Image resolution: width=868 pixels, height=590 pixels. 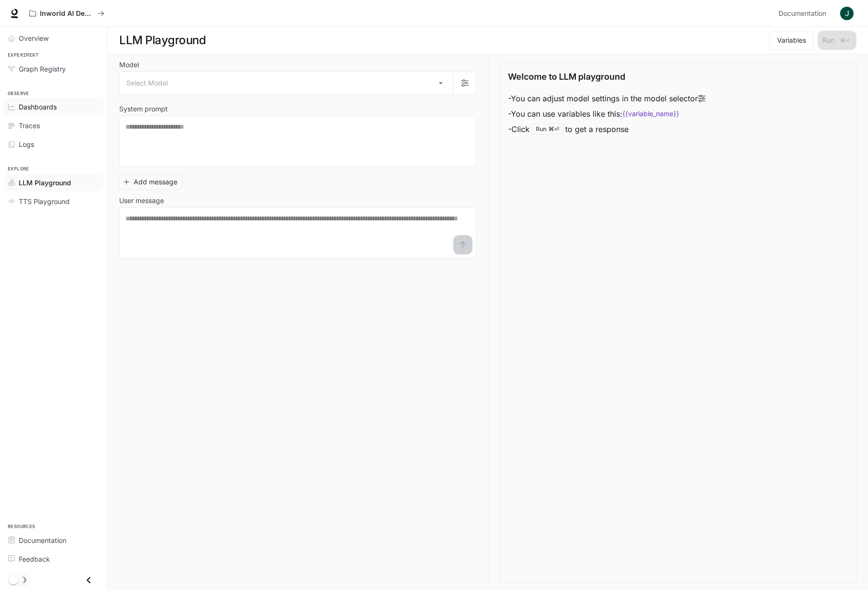 What do you see at coordinates (607, 114) in the screenshot?
I see `li: - You can use variables like this:` at bounding box center [607, 114].